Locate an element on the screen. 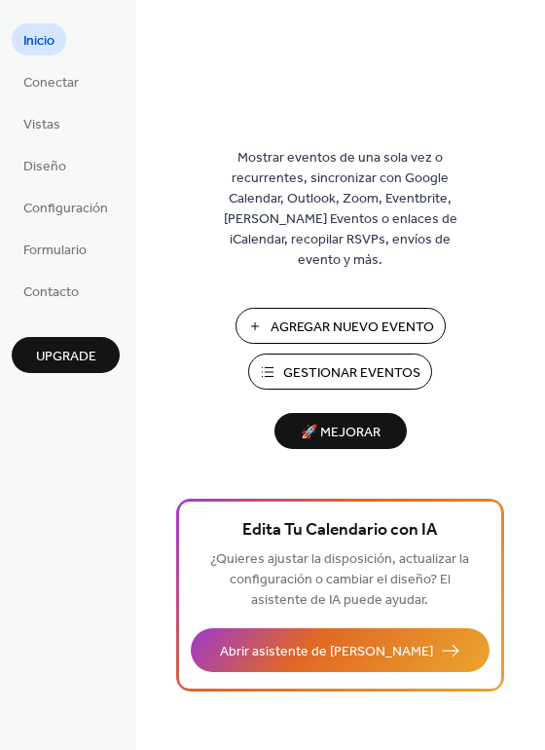  span: Conectar is located at coordinates (51, 83).